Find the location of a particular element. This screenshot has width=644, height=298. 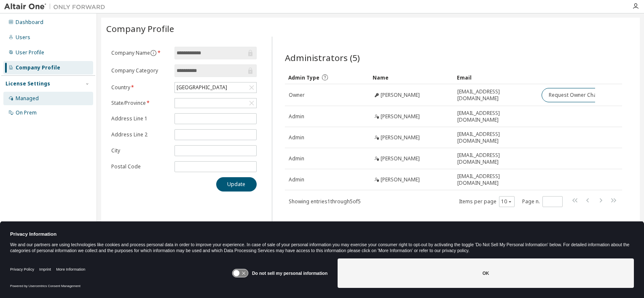

span: Items per page is located at coordinates (487, 202).